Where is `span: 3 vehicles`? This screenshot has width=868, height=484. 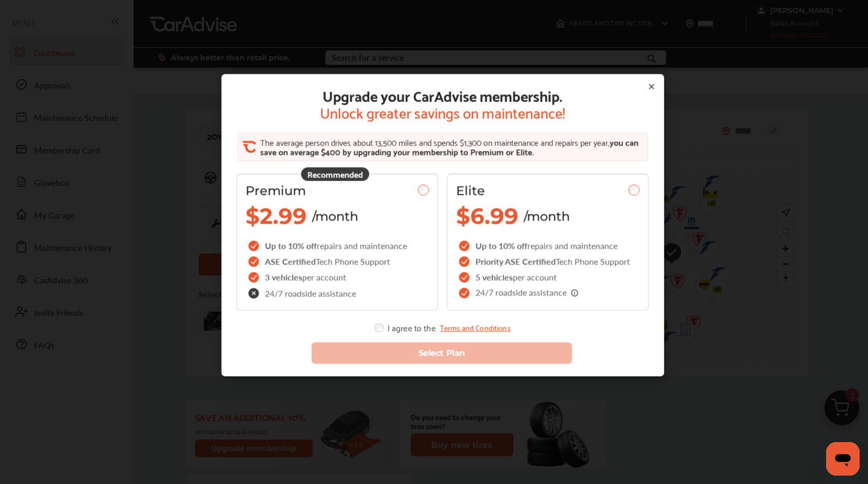
span: 3 vehicles is located at coordinates (283, 277).